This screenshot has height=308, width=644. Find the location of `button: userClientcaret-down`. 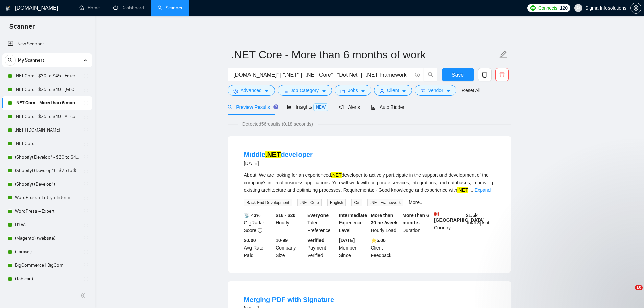

button: userClientcaret-down is located at coordinates (393, 90).